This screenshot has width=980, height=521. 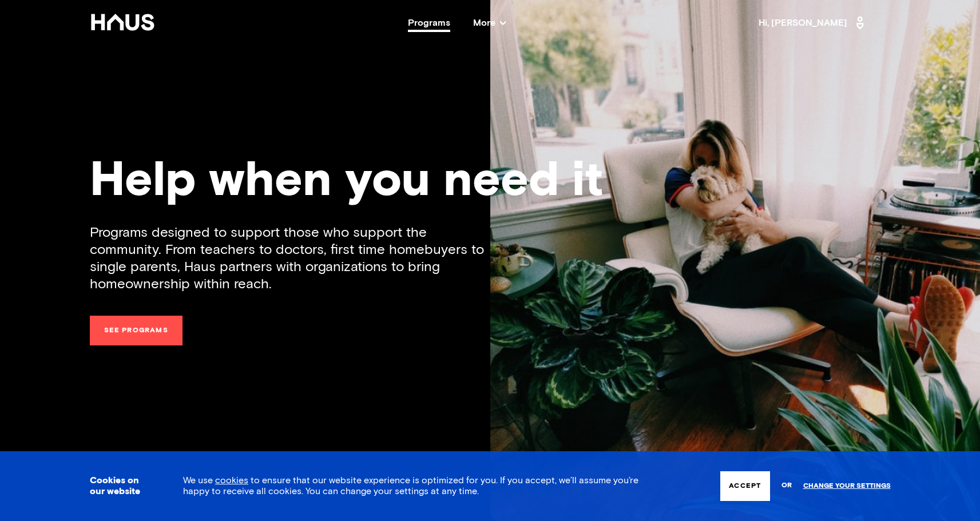 What do you see at coordinates (429, 23) in the screenshot?
I see `div: Programs` at bounding box center [429, 23].